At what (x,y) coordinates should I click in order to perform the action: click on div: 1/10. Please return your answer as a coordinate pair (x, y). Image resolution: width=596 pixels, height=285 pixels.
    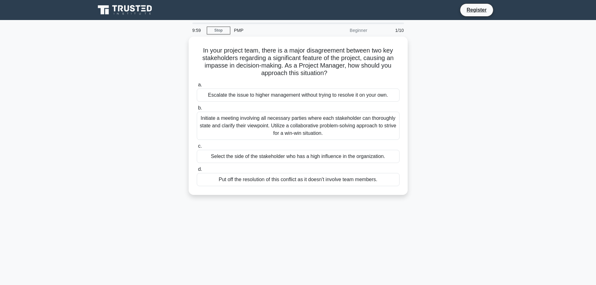
    Looking at the image, I should click on (389, 30).